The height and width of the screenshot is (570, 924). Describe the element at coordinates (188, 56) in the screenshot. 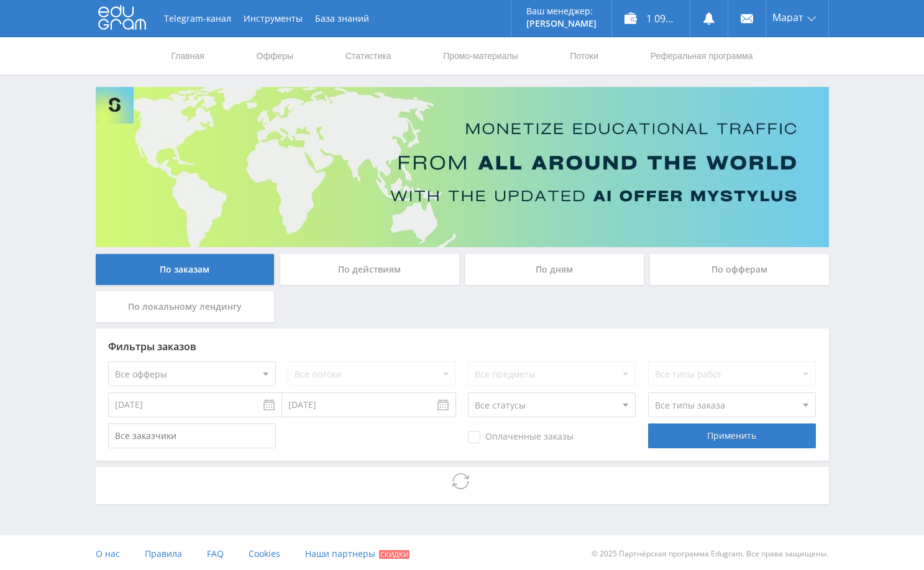

I see `a: Главная` at that location.